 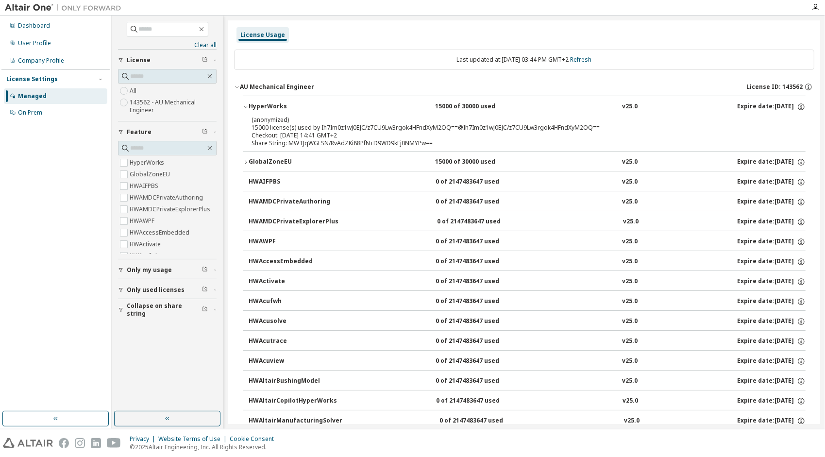 I want to click on button: License, so click(x=167, y=60).